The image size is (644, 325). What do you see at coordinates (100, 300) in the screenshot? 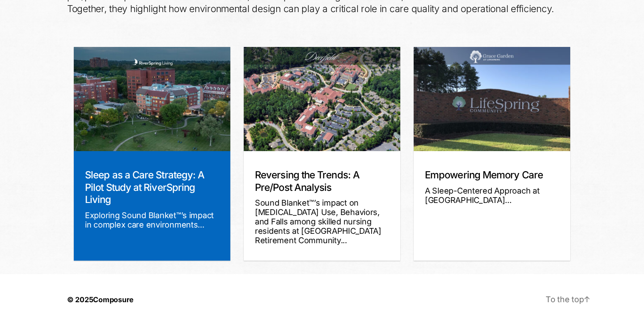
I see `p: © 2025` at bounding box center [100, 300].